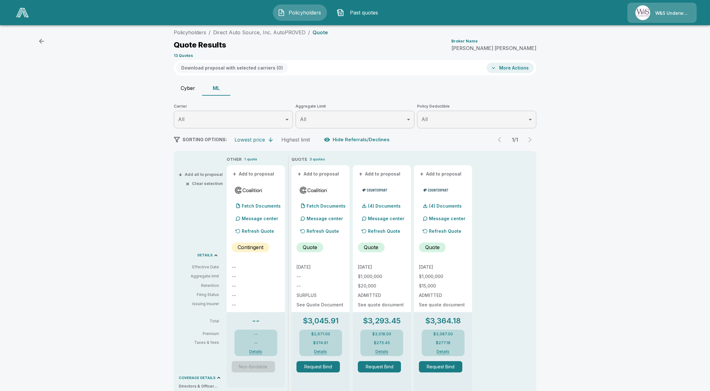 This screenshot has height=391, width=710. I want to click on p: $2,671.00, so click(321, 334).